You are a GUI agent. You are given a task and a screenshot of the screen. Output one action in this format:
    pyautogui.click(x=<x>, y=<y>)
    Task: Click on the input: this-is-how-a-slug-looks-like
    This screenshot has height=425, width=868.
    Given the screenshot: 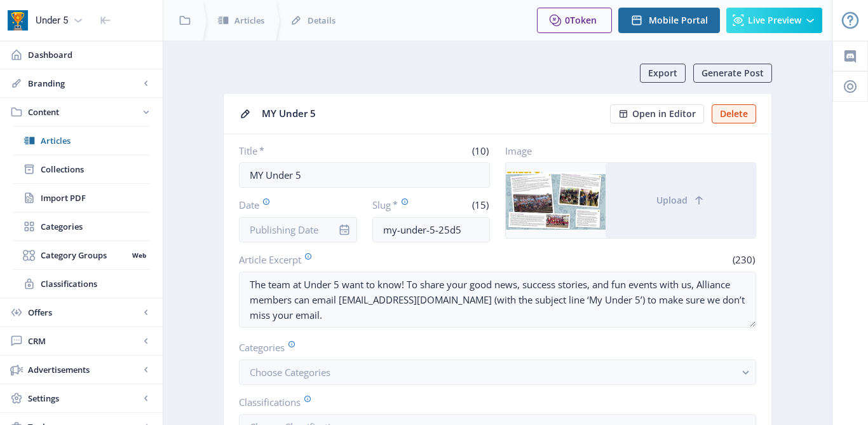 What is the action you would take?
    pyautogui.click(x=432, y=230)
    